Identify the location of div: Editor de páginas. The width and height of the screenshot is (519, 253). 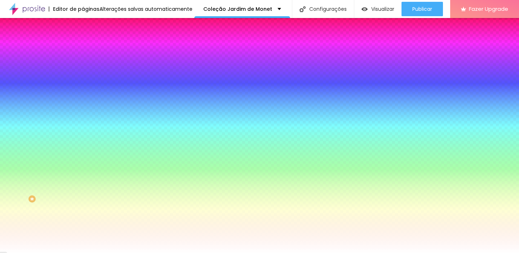
(74, 9).